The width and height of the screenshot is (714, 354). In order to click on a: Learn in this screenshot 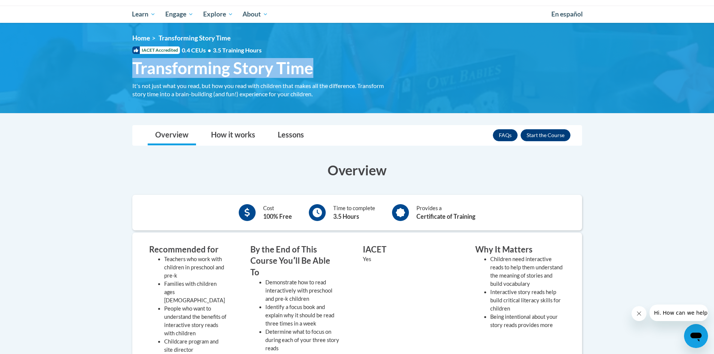, I will do `click(144, 14)`.